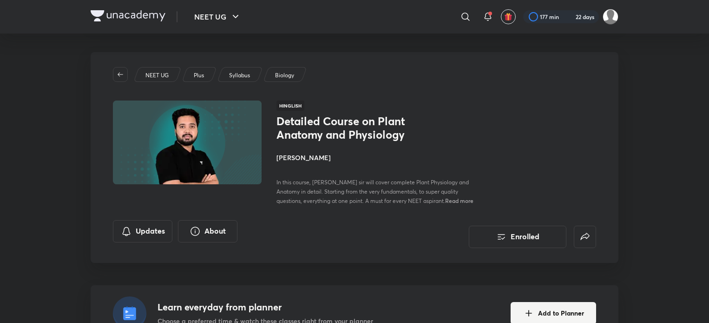 The height and width of the screenshot is (323, 709). I want to click on button: avatar, so click(508, 17).